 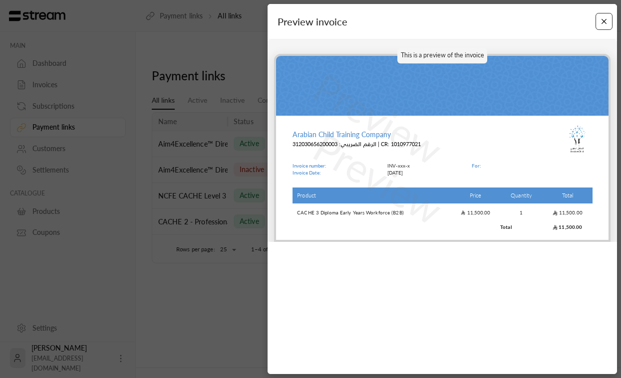 What do you see at coordinates (356, 135) in the screenshot?
I see `p: Arabian Child Training Company` at bounding box center [356, 135].